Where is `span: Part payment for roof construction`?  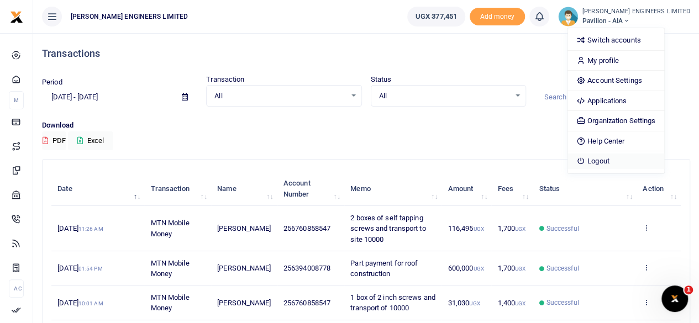 span: Part payment for roof construction is located at coordinates (384, 268).